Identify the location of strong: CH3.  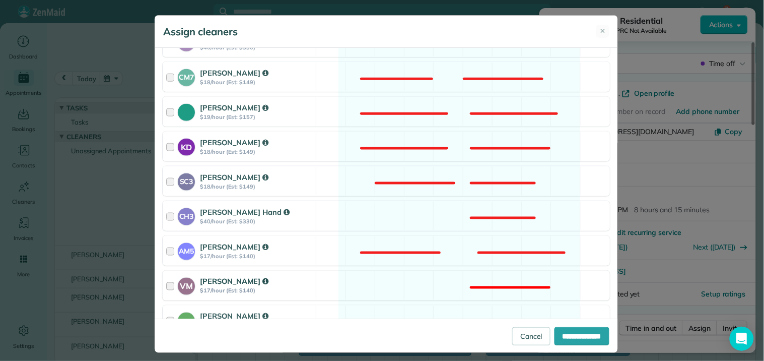
(186, 215).